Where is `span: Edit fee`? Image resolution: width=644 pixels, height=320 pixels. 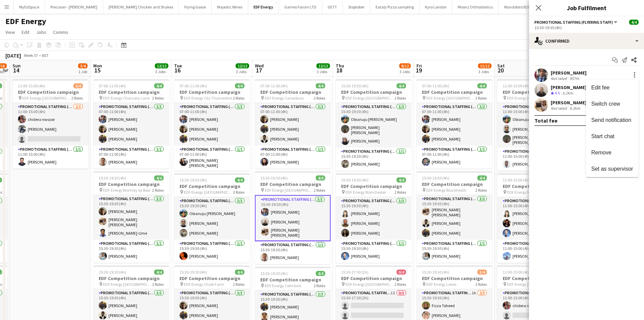
span: Edit fee is located at coordinates (600, 87).